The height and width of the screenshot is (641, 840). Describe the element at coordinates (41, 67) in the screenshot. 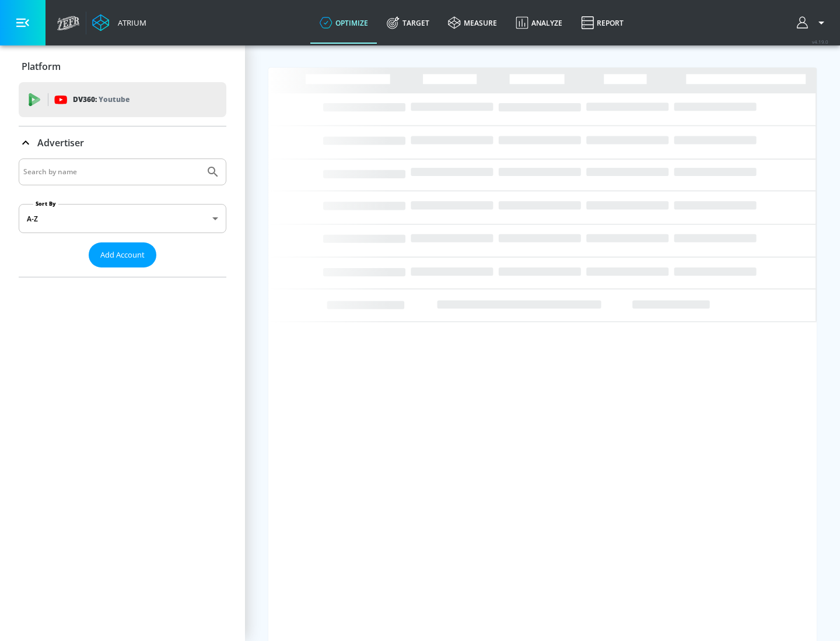

I see `p: Platform` at that location.